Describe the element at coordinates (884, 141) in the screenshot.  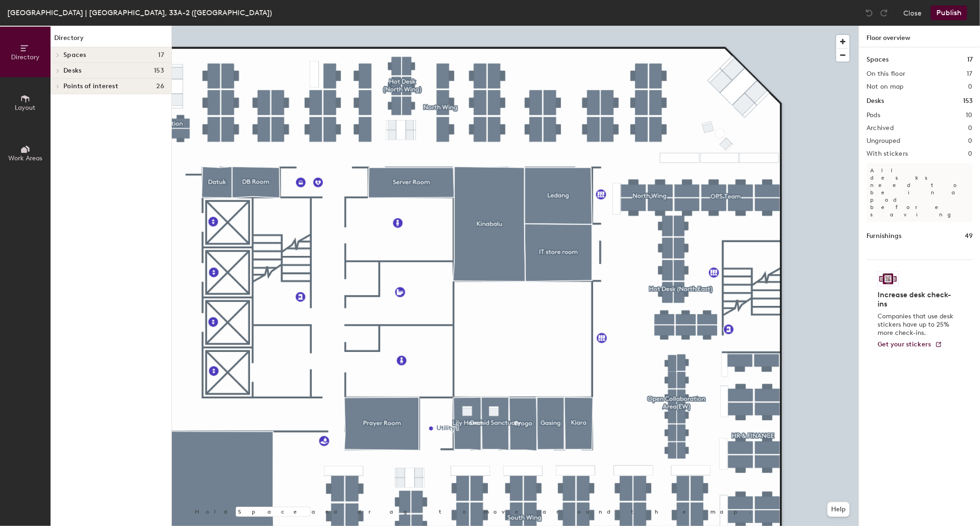
I see `h2: Ungrouped` at that location.